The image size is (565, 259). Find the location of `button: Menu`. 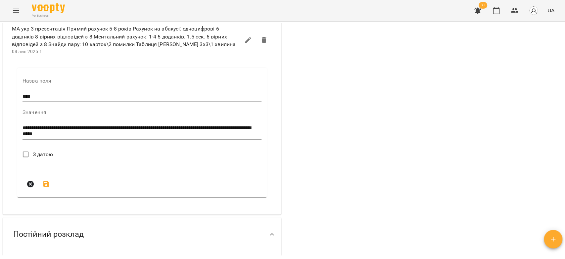

button: Menu is located at coordinates (16, 11).